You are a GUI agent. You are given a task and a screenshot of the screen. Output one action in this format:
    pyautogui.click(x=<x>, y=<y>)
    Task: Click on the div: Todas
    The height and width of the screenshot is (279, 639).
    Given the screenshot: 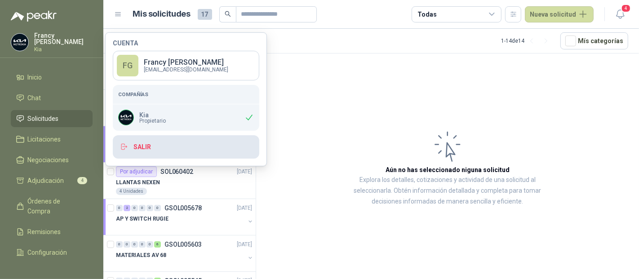 What is the action you would take?
    pyautogui.click(x=427, y=14)
    